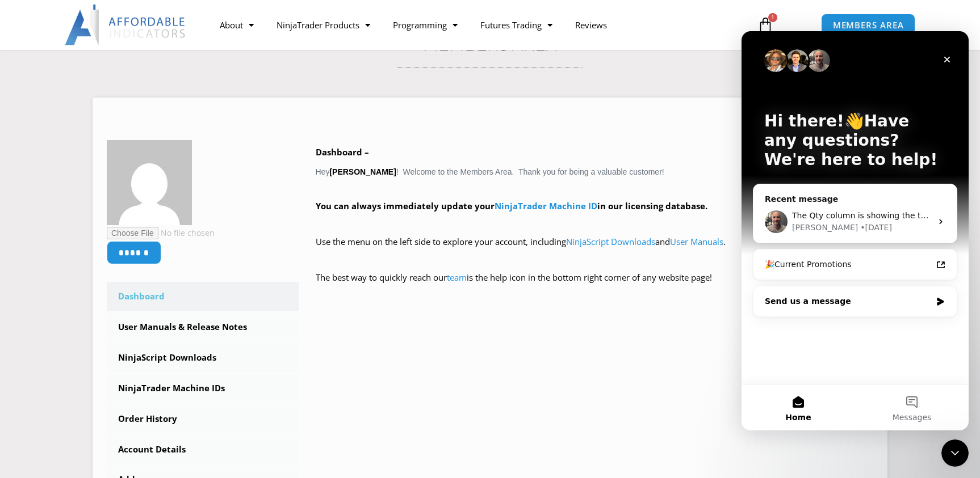  I want to click on a: MEMBERS AREA, so click(868, 25).